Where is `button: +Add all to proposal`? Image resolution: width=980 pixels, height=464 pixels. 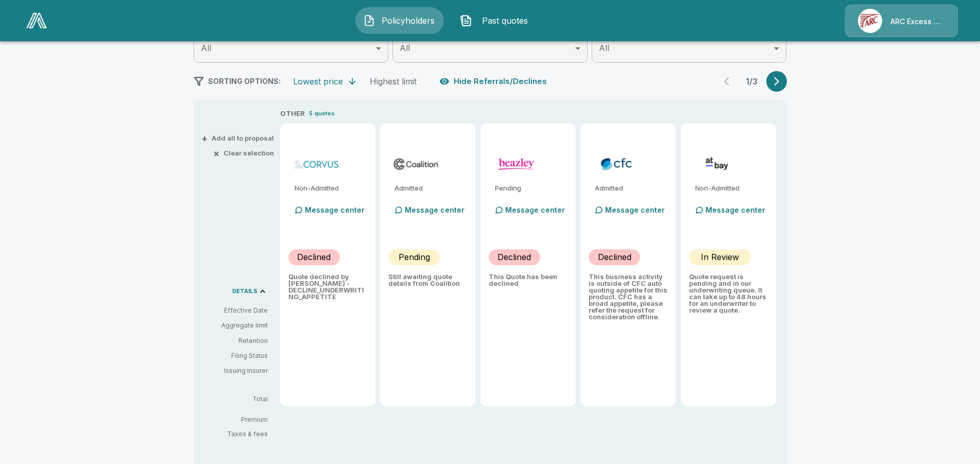 button: +Add all to proposal is located at coordinates (239, 138).